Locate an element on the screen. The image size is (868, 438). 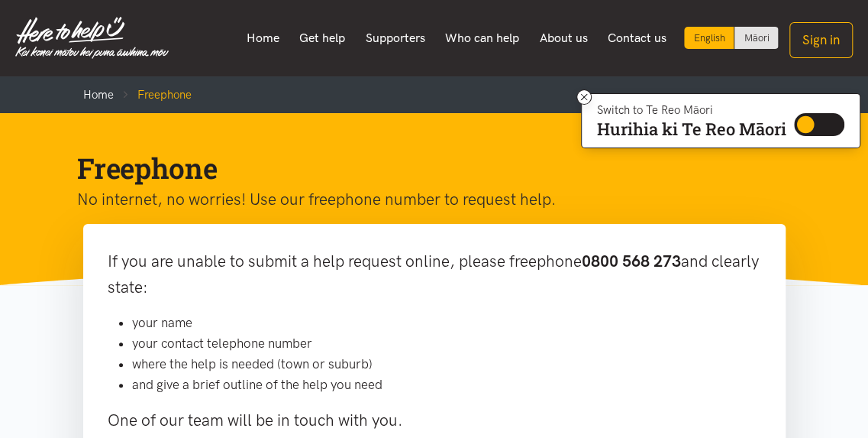
p: No internet, no worries! Use our freephone number to request help. is located at coordinates (422, 199).